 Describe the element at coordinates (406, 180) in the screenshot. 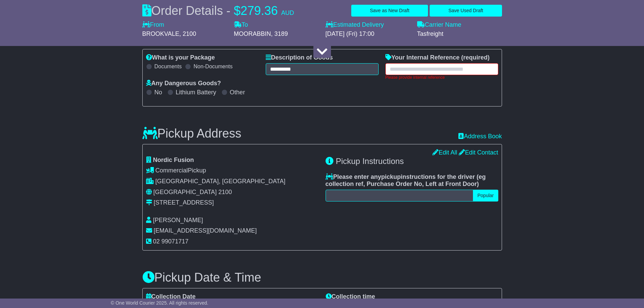

I see `span: eg collection ref, Purchase Order No, Left at Front Door` at that location.